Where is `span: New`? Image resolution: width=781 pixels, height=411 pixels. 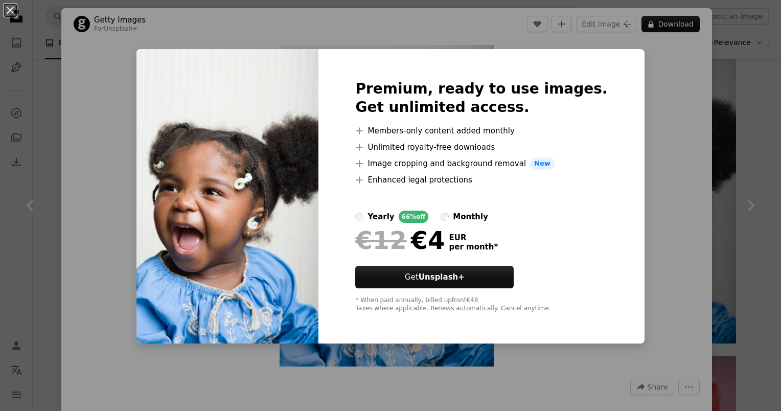
span: New is located at coordinates (542, 164).